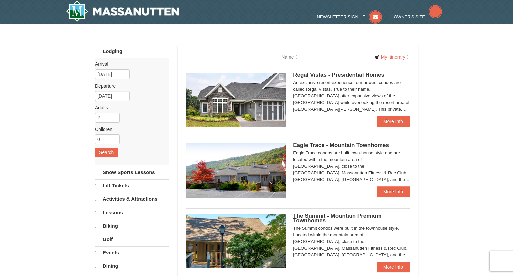 This screenshot has width=513, height=276. I want to click on a: Lodging, so click(132, 51).